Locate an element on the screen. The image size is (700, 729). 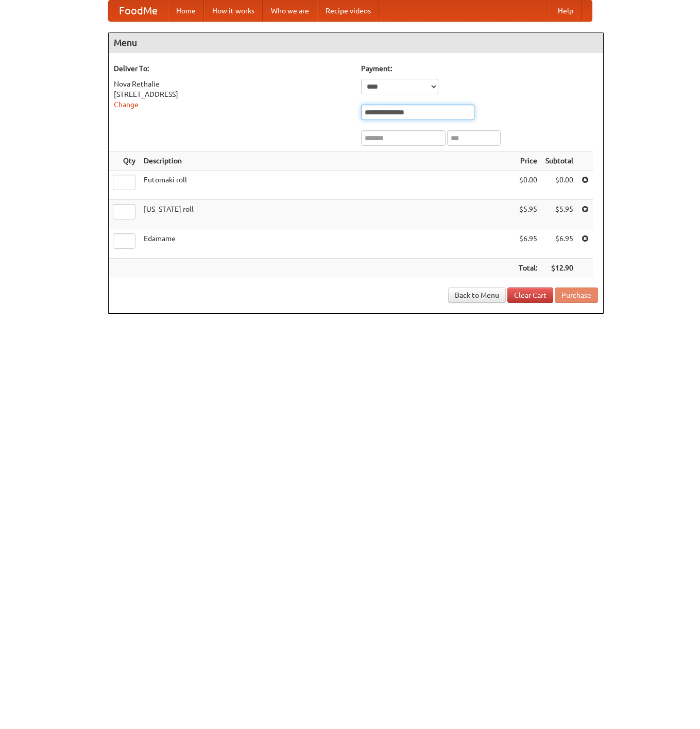
h5: Deliver To: is located at coordinates (232, 69).